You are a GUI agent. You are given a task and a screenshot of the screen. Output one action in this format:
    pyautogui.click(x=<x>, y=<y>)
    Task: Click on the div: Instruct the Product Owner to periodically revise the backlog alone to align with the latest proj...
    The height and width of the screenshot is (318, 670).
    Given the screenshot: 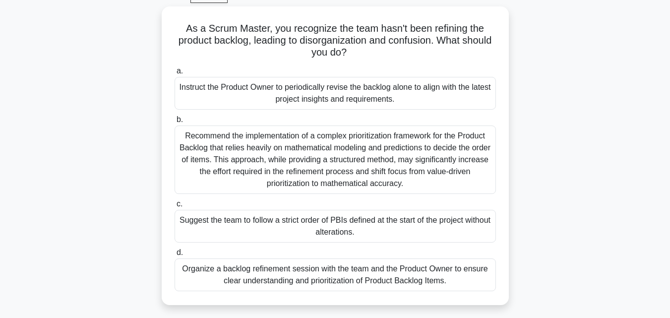 What is the action you would take?
    pyautogui.click(x=335, y=93)
    